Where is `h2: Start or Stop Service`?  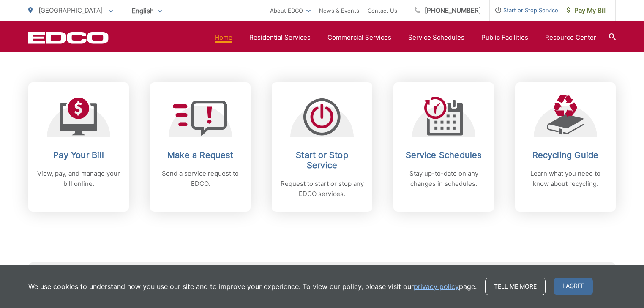 h2: Start or Stop Service is located at coordinates (322, 160).